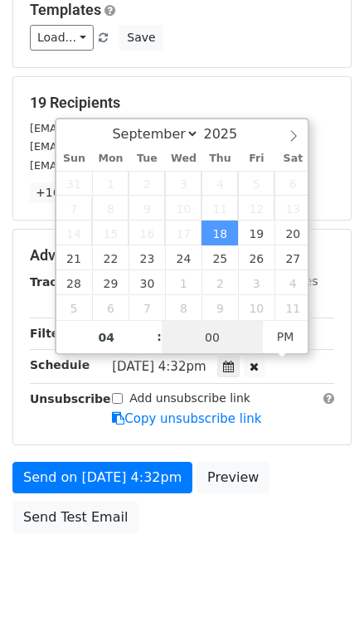 This screenshot has height=631, width=364. Describe the element at coordinates (147, 308) in the screenshot. I see `span: October 7, 2025` at that location.